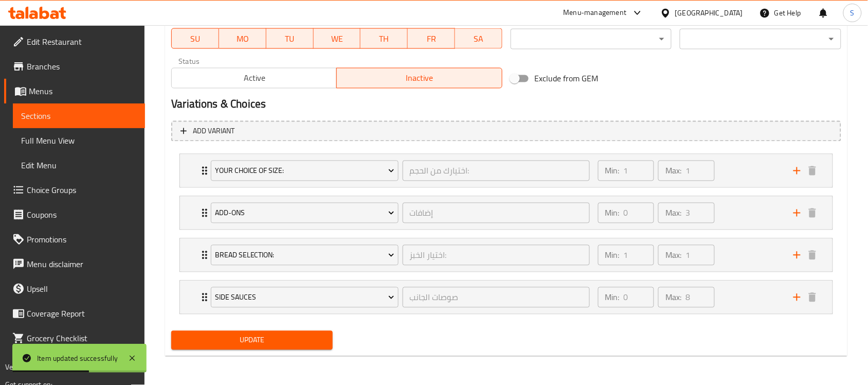  I want to click on span: Coverage Report, so click(82, 313).